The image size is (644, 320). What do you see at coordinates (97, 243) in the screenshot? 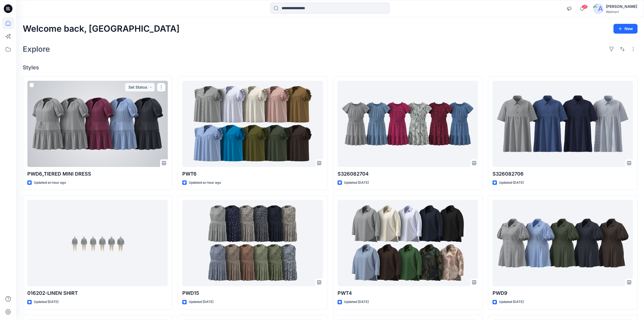
I see `a: 016202-LINEN SHIRT` at bounding box center [97, 243].